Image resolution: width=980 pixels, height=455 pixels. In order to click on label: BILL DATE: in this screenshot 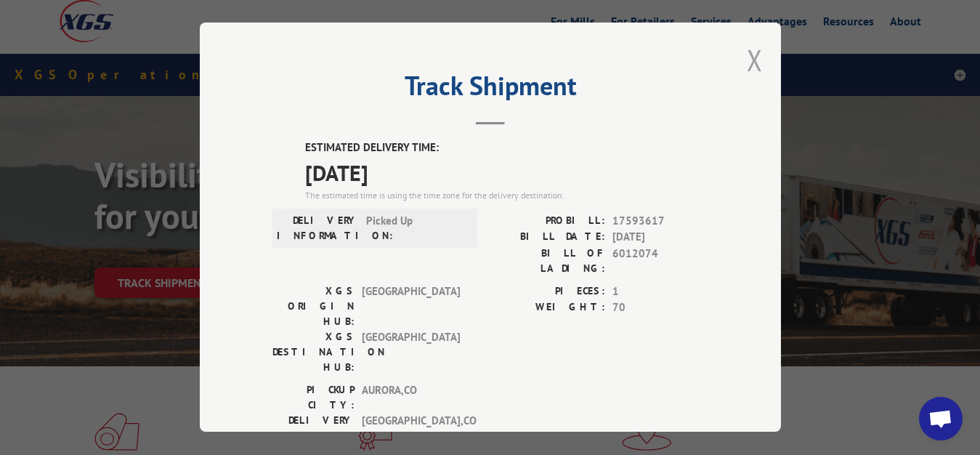, I will do `click(548, 237)`.